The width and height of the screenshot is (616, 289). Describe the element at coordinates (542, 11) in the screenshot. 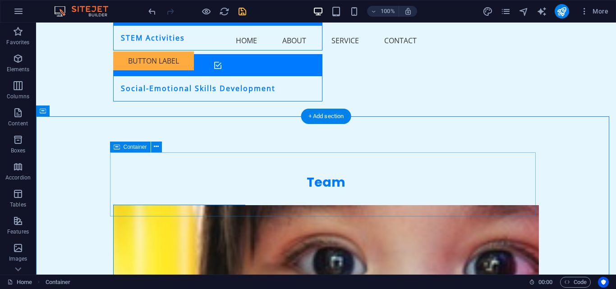

I see `button: text_generator` at that location.